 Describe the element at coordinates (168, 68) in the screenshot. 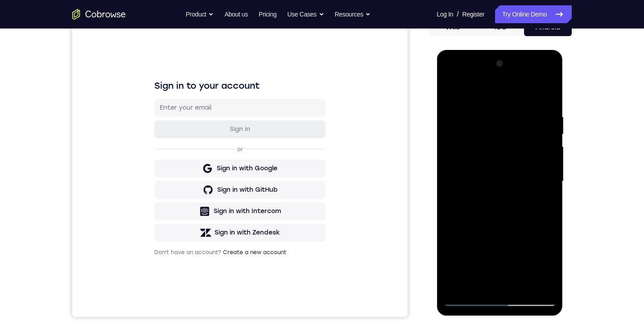

I see `h1: Sign in to your account` at that location.